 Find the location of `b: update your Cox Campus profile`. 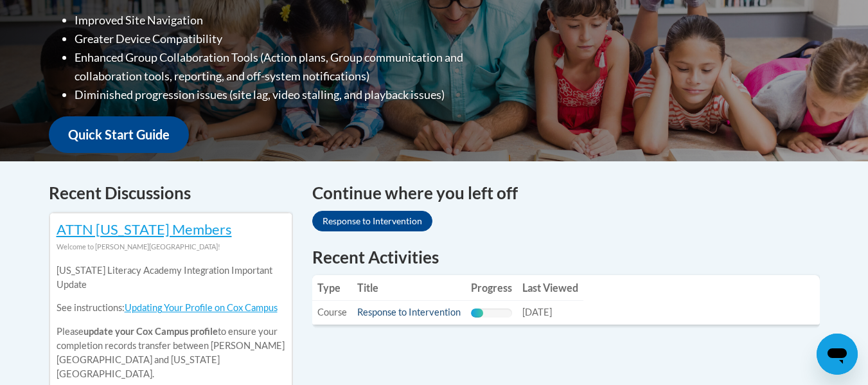

b: update your Cox Campus profile is located at coordinates (151, 331).